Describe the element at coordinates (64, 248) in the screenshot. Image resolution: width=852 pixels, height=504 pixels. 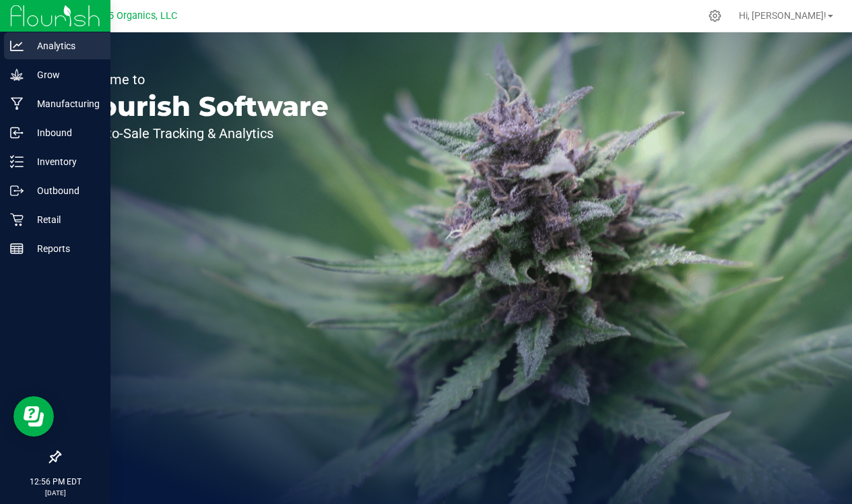
I see `p: Reports` at that location.